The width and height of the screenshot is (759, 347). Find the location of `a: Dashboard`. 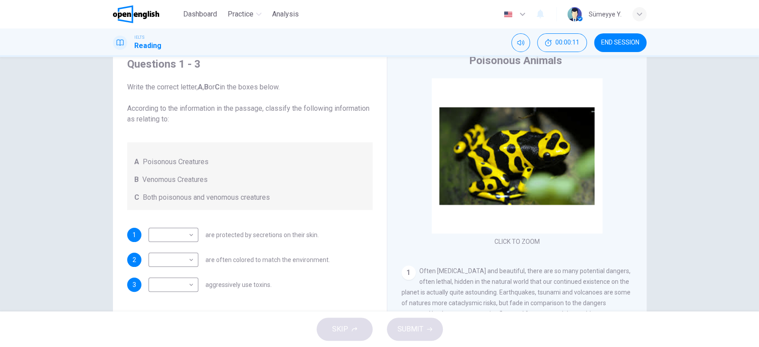

a: Dashboard is located at coordinates (200, 14).